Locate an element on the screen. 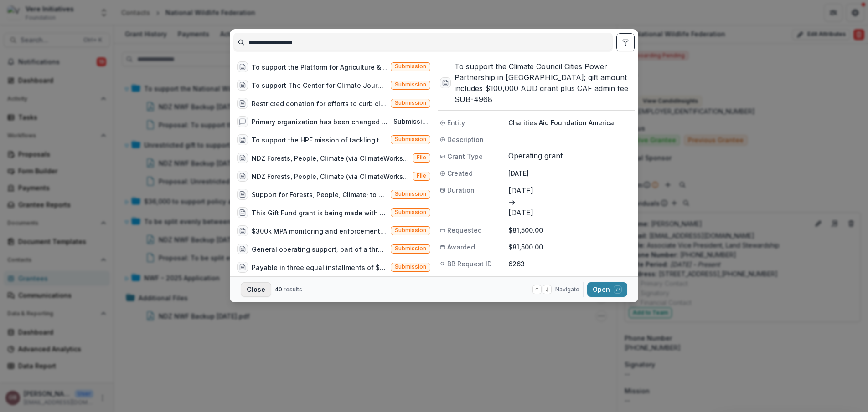 The image size is (868, 412). span: Attribution is located at coordinates (463, 281).